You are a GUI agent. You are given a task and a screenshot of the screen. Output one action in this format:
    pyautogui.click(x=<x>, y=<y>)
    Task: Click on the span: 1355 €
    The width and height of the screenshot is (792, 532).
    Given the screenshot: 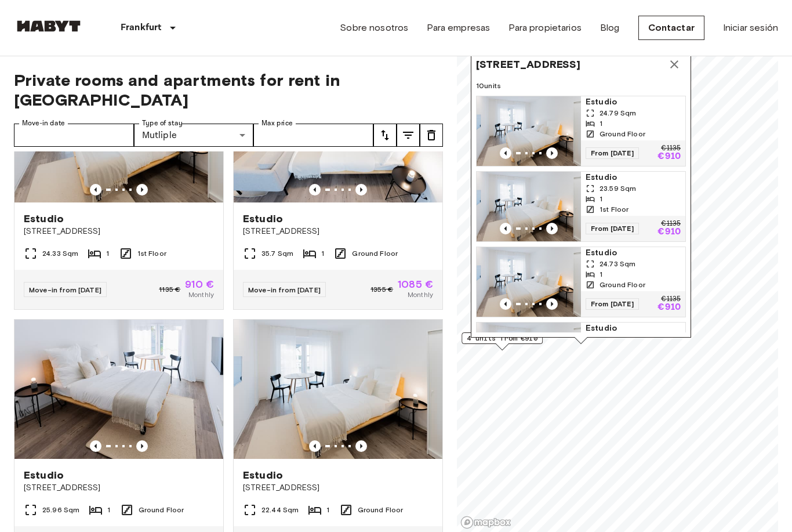 What is the action you would take?
    pyautogui.click(x=381, y=289)
    